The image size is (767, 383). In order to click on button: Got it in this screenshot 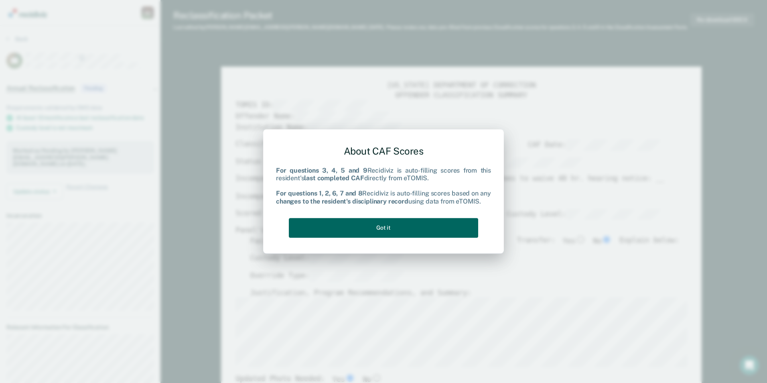, I will do `click(384, 228)`.